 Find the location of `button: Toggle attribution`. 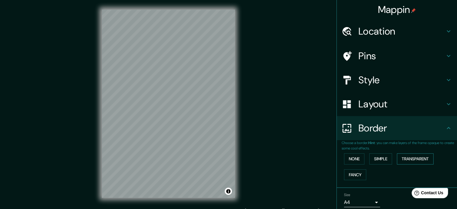

button: Toggle attribution is located at coordinates (229, 191).